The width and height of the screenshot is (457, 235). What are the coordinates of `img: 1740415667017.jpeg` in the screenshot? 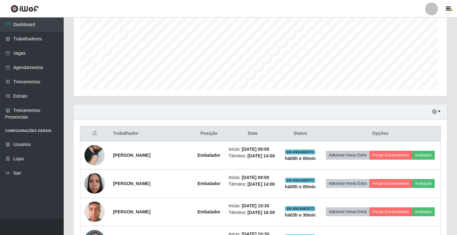 It's located at (95, 184).